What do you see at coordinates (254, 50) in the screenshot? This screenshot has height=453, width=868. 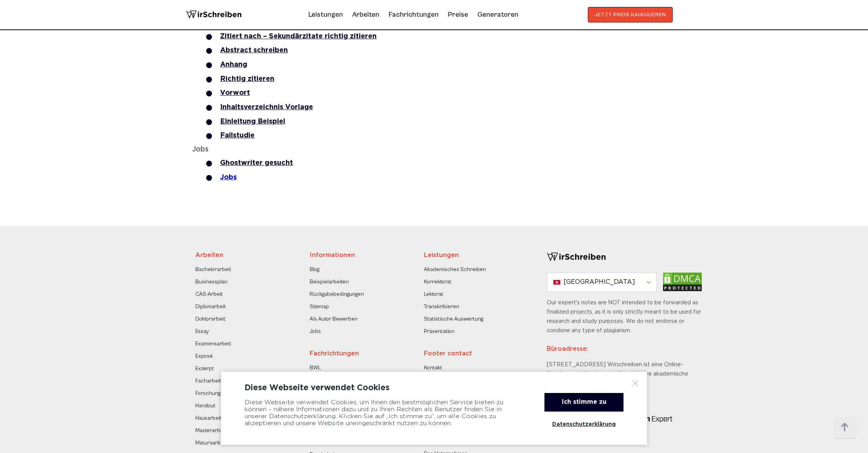 I see `a: Abstract schreiben` at bounding box center [254, 50].